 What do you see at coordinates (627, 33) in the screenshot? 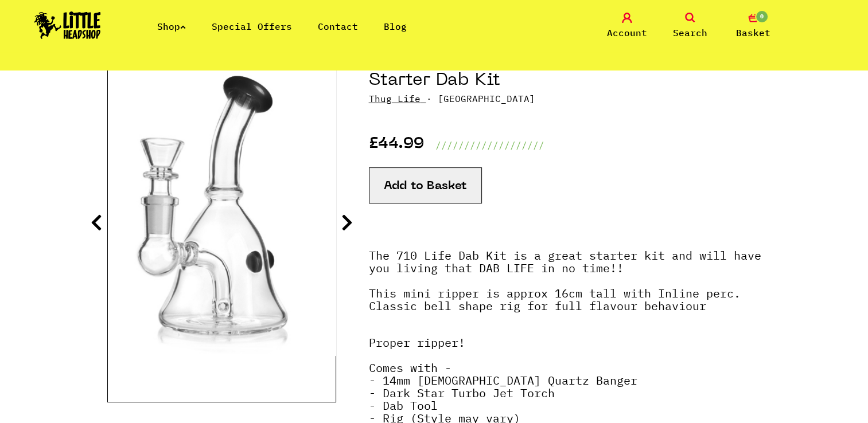
I see `span: Account` at bounding box center [627, 33].